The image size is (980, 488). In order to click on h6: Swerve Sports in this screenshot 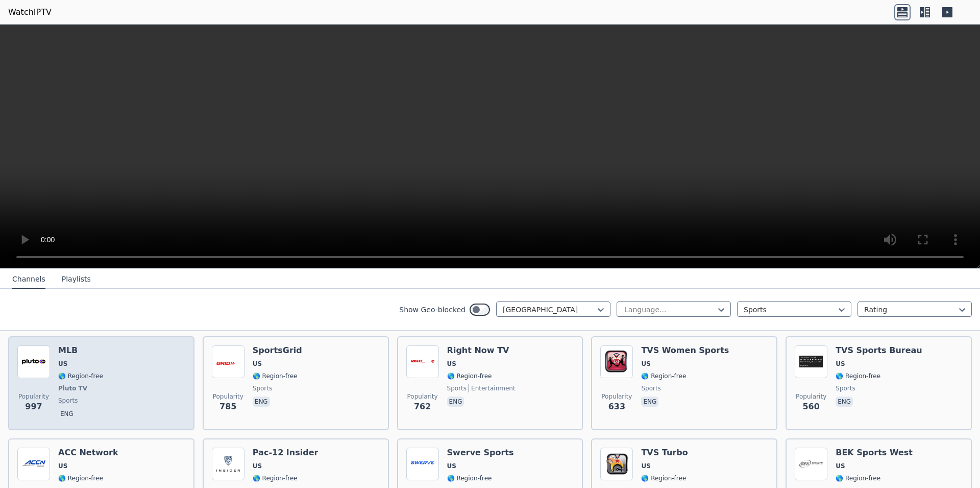, I will do `click(480, 453)`.